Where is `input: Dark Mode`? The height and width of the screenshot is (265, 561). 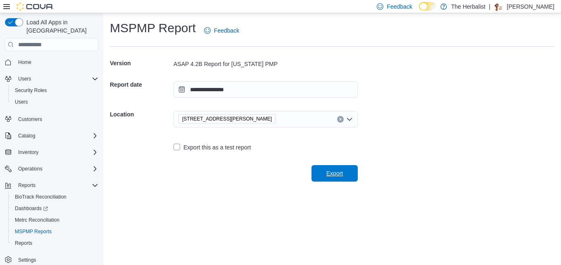
input: Dark Mode is located at coordinates (428, 6).